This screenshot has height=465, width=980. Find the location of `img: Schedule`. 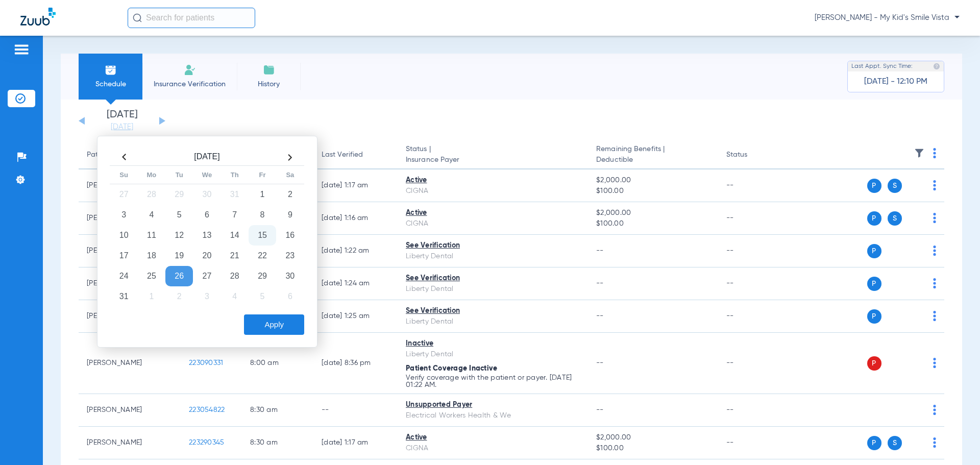

img: Schedule is located at coordinates (111, 70).